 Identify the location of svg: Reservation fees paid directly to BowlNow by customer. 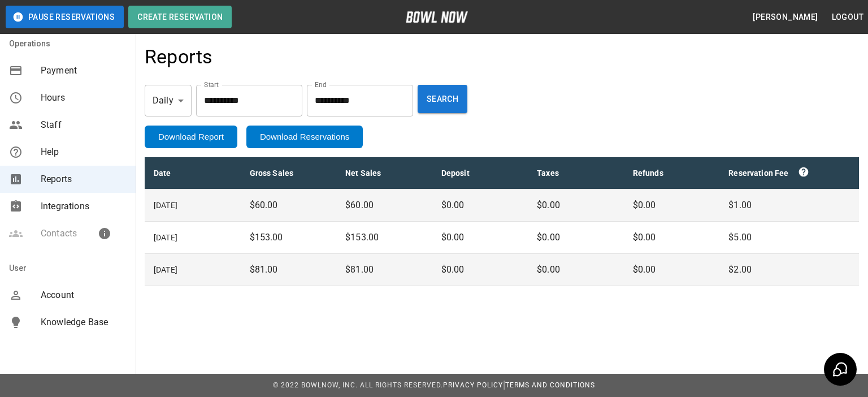
(804, 172).